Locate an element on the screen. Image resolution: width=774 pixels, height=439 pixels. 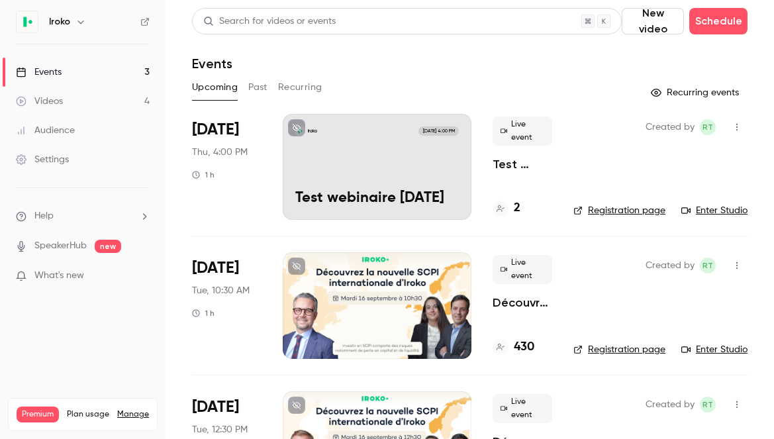
div: Sep 16 Tue, 10:30 AM (Europe/Paris) is located at coordinates (227, 305).